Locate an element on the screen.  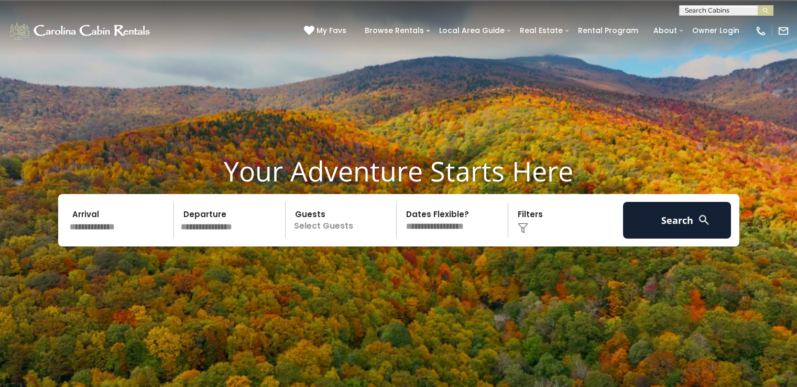
a: Local Area Guide is located at coordinates (472, 30).